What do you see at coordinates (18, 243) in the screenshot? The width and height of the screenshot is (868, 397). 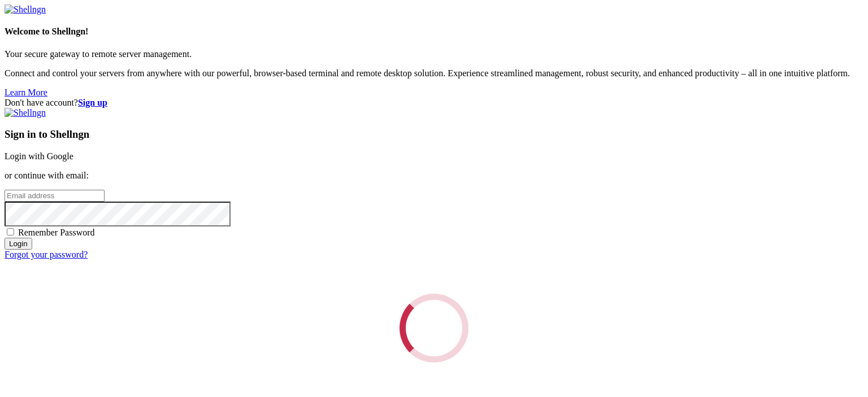 I see `input: Login` at bounding box center [18, 243].